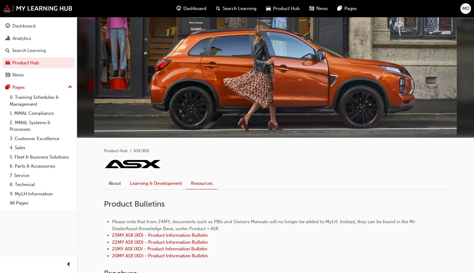 The image size is (474, 273). Describe the element at coordinates (287, 8) in the screenshot. I see `span: Product Hub` at that location.